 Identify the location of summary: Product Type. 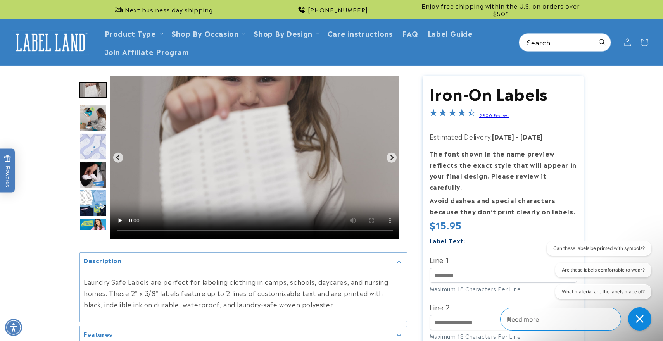
(133, 33).